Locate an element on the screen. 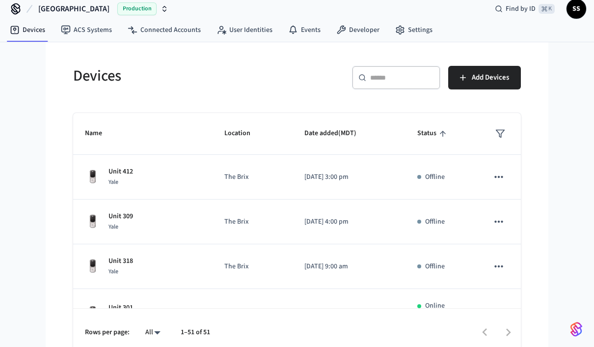 Image resolution: width=594 pixels, height=347 pixels. span: Location is located at coordinates (244, 133).